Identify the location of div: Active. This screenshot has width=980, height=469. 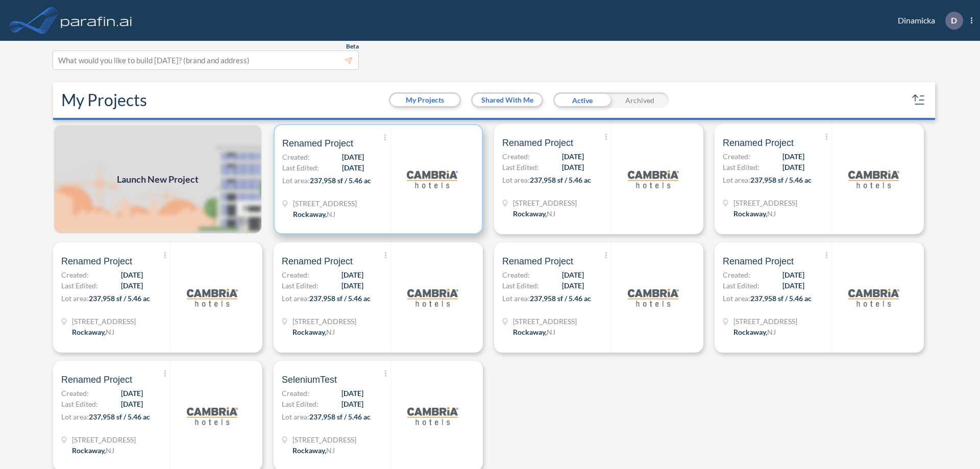
(581, 100).